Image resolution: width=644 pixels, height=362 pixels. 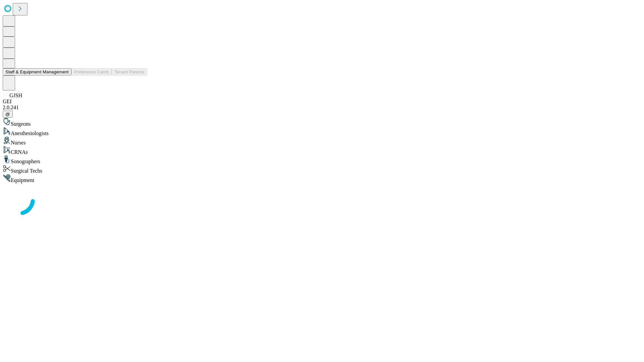 I want to click on div: CRNAs, so click(x=322, y=150).